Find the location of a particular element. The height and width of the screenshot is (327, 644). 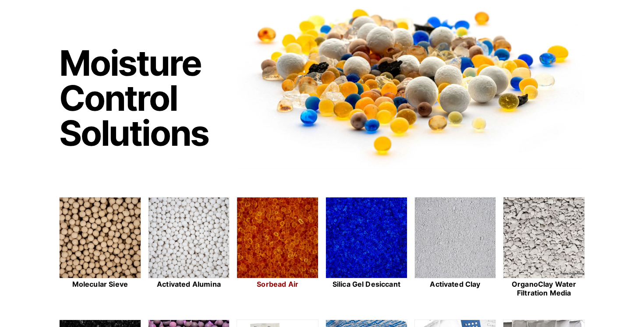

a: Sorbead Air is located at coordinates (278, 248).